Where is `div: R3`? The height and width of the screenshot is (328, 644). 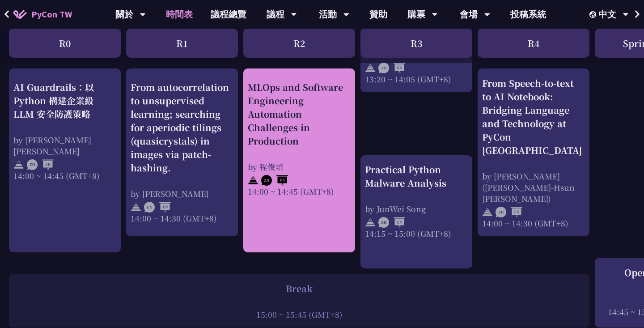 div: R3 is located at coordinates (416, 43).